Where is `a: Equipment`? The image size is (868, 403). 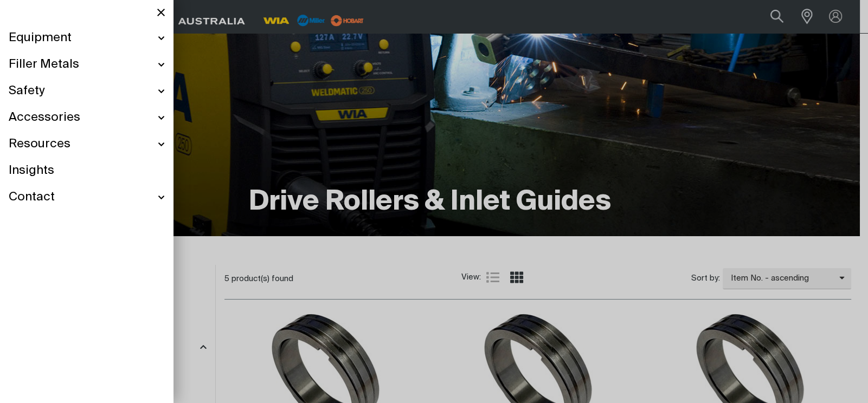 a: Equipment is located at coordinates (87, 38).